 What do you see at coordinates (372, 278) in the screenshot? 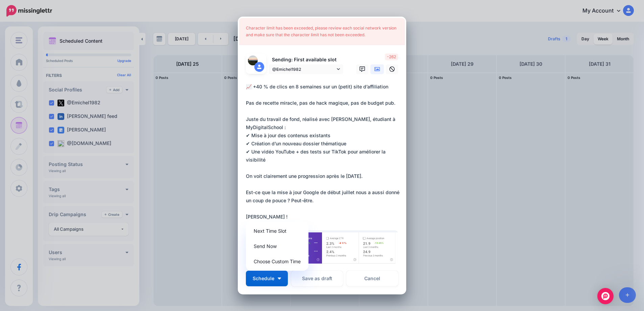
I see `a: Cancel` at bounding box center [372, 278].